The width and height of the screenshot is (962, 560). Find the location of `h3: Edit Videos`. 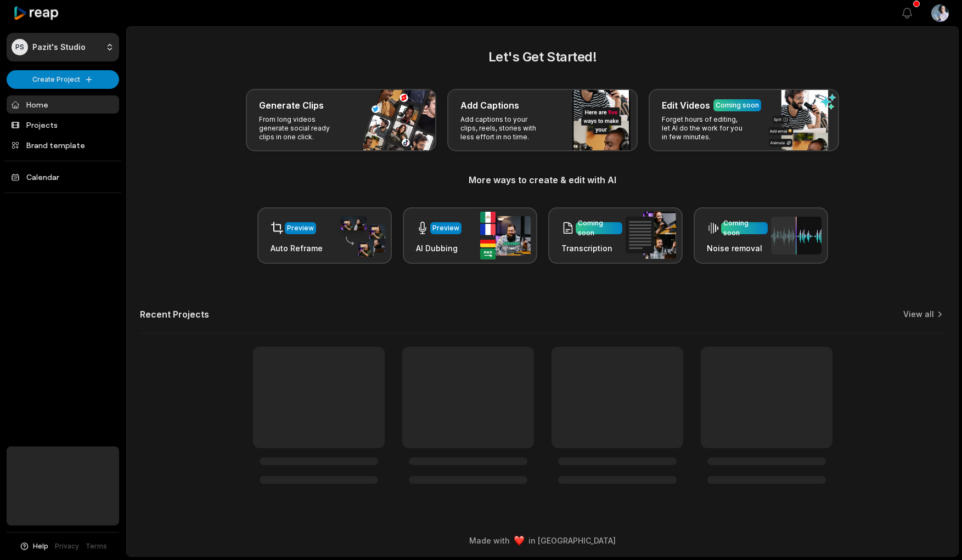

h3: Edit Videos is located at coordinates (685, 105).